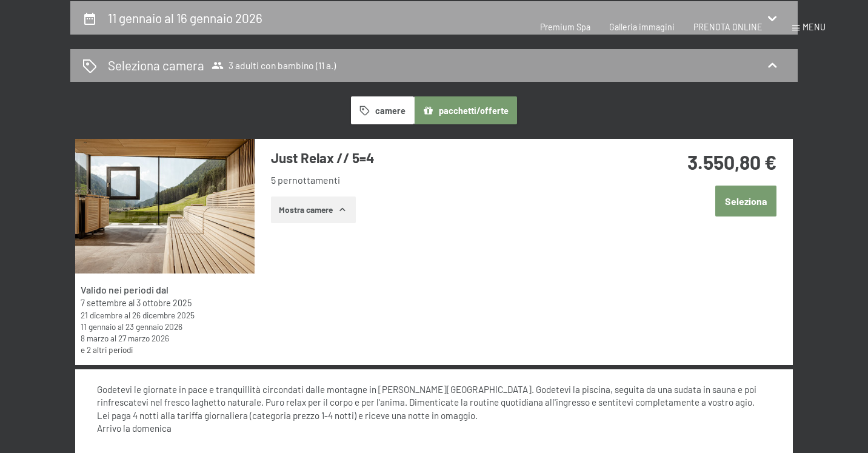 The height and width of the screenshot is (453, 868). I want to click on time: 08/03/2026, so click(95, 338).